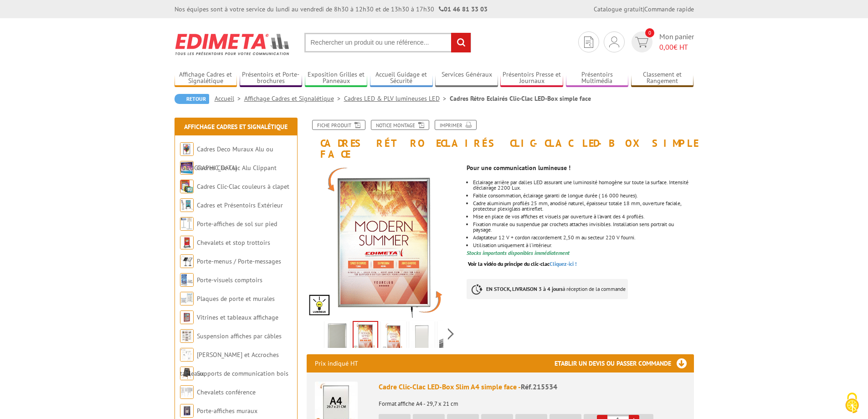  What do you see at coordinates (451, 334) in the screenshot?
I see `span: Next` at bounding box center [451, 334].